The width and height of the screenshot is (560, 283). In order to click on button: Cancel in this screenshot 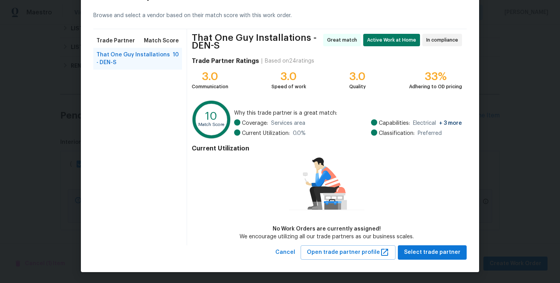, I will do `click(285, 253)`.